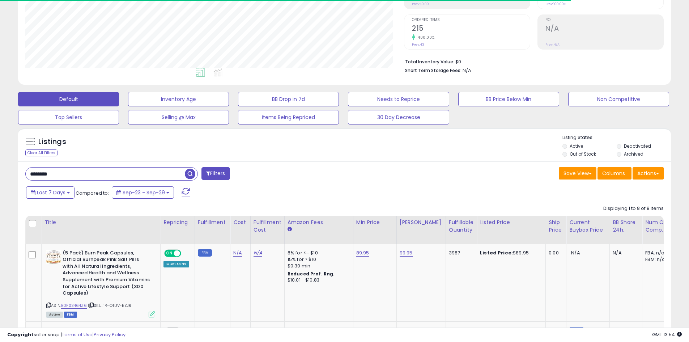  What do you see at coordinates (510, 253) in the screenshot?
I see `div: $89.95` at bounding box center [510, 253].